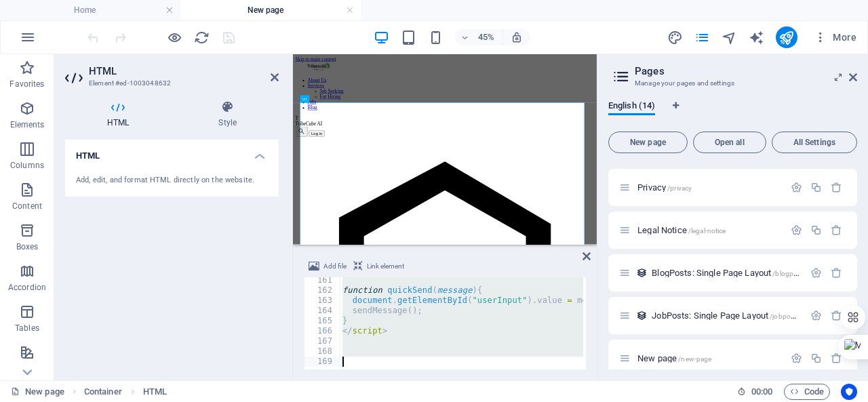 The height and width of the screenshot is (402, 868). I want to click on button: pages, so click(702, 37).